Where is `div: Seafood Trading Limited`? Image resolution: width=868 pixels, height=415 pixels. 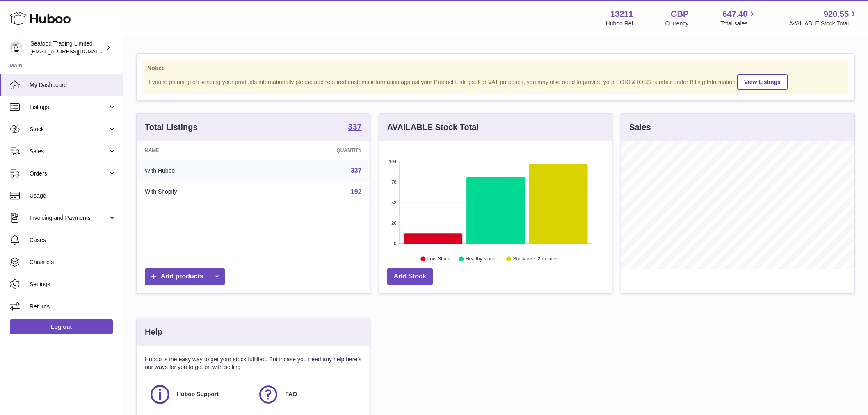 div: Seafood Trading Limited is located at coordinates (68, 47).